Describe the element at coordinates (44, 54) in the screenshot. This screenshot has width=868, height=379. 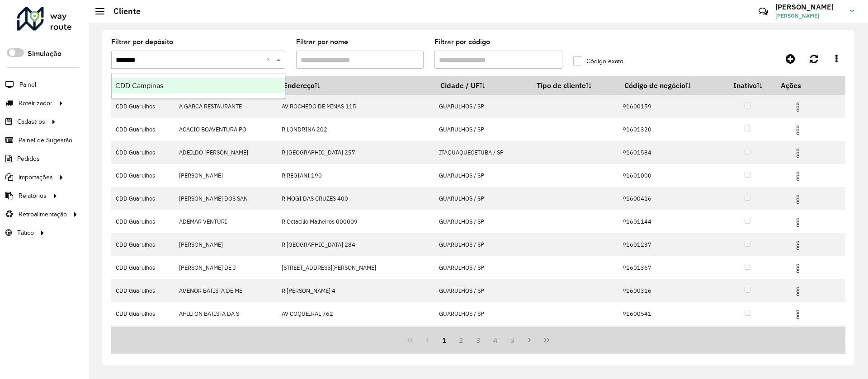
I see `label: Simulação` at that location.